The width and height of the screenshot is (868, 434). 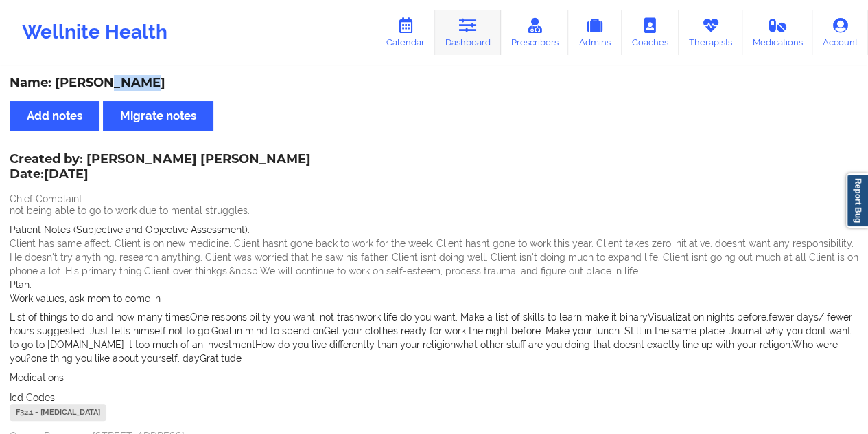 I want to click on a: Therapists, so click(x=710, y=33).